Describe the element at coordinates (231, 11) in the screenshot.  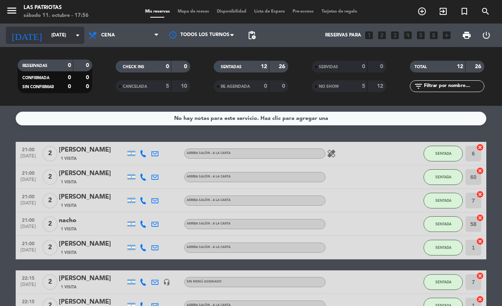
I see `span: Disponibilidad` at that location.